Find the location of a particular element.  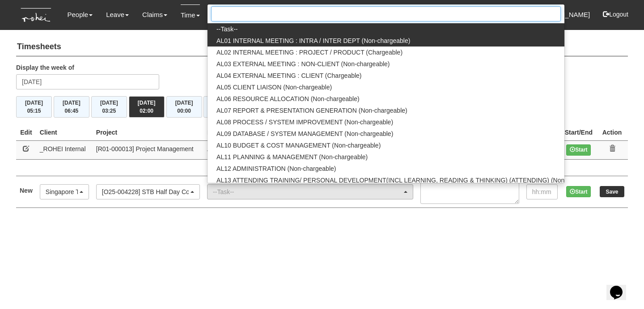

button: [O25-004228] STB Half Day Collaboration through Communication 2025 is located at coordinates (148, 192).